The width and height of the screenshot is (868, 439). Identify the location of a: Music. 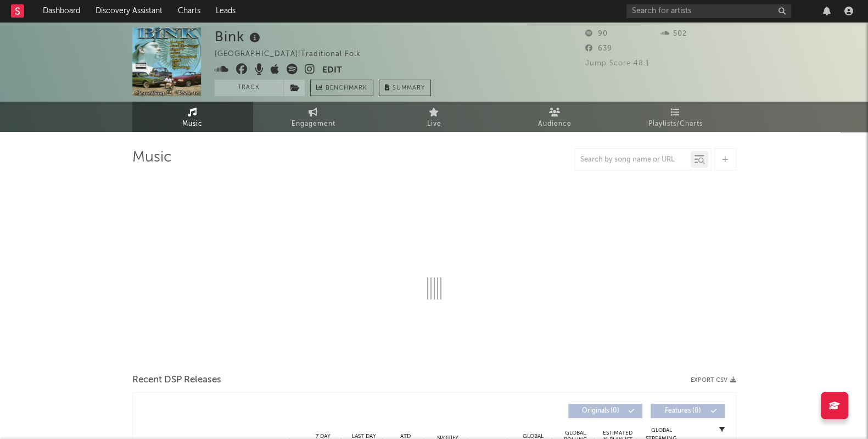
(193, 116).